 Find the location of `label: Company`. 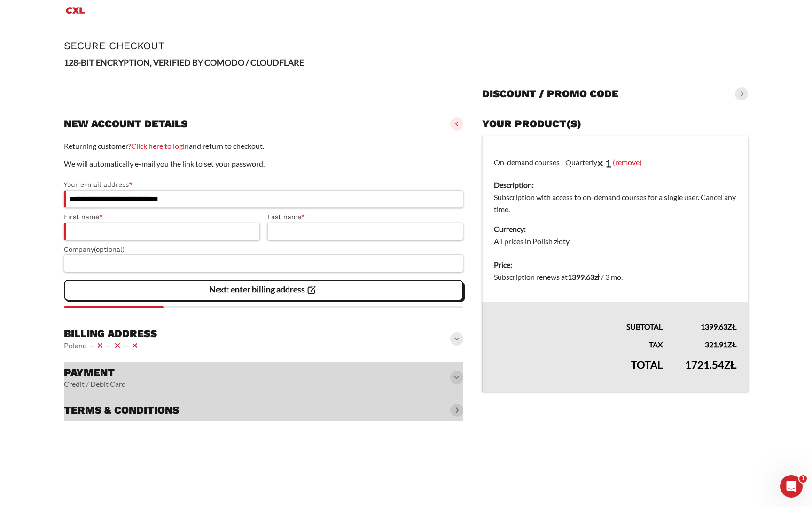

label: Company is located at coordinates (264, 249).